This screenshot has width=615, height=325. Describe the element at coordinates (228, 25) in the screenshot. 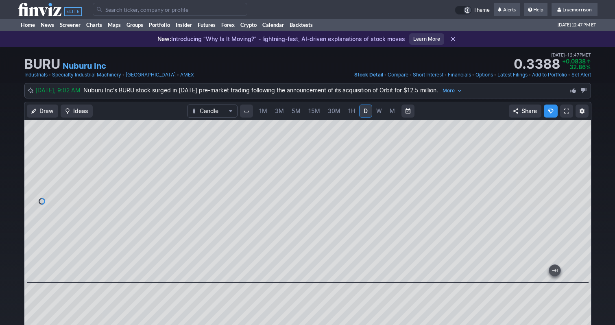

I see `a: Forex` at that location.